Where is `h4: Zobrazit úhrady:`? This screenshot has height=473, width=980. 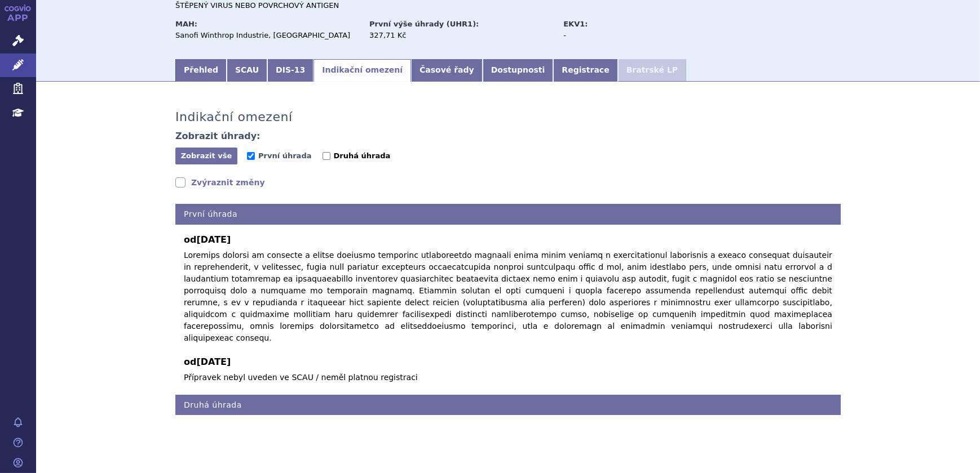 h4: Zobrazit úhrady: is located at coordinates (217, 136).